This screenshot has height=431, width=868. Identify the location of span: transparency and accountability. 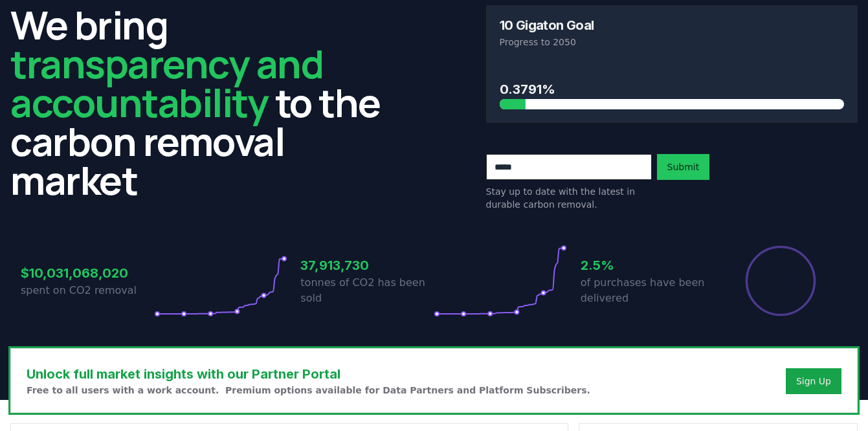
(167, 83).